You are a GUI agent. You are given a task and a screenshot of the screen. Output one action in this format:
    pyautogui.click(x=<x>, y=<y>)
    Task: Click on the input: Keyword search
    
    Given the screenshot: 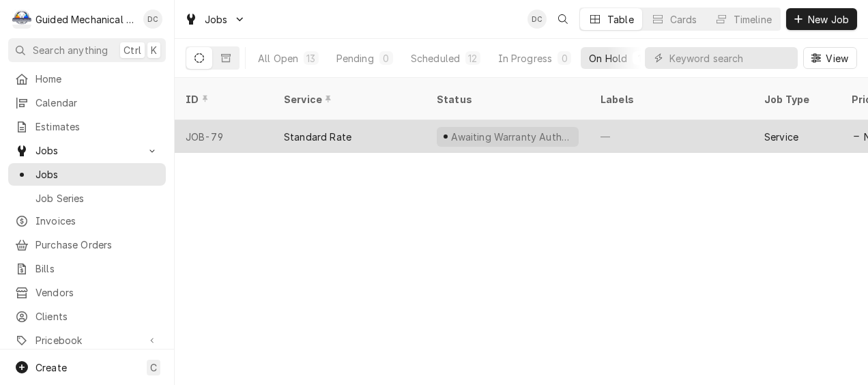 What is the action you would take?
    pyautogui.click(x=730, y=58)
    